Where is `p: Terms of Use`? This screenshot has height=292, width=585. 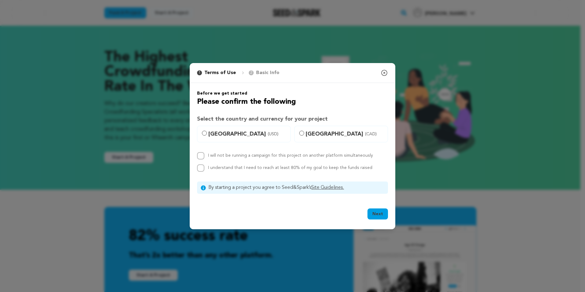
p: Terms of Use is located at coordinates (220, 73).